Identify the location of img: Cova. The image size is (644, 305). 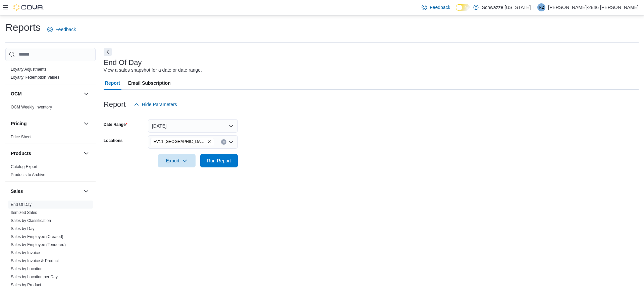
(28, 8).